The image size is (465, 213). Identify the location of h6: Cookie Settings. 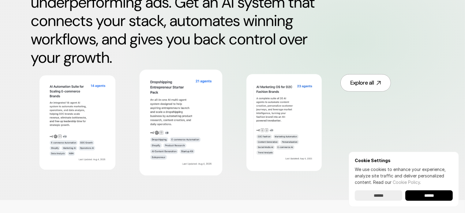
(404, 160).